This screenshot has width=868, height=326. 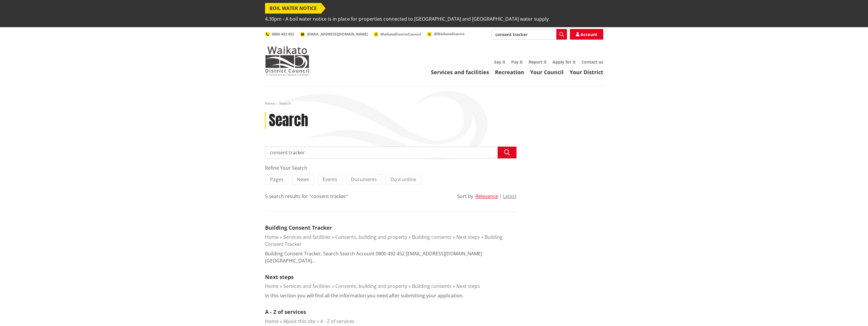 I want to click on span: Documents, so click(x=364, y=180).